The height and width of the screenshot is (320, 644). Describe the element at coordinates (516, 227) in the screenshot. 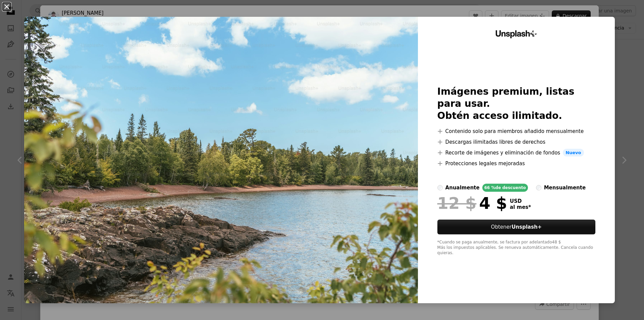

I see `button: ObtenerUnsplash+` at that location.